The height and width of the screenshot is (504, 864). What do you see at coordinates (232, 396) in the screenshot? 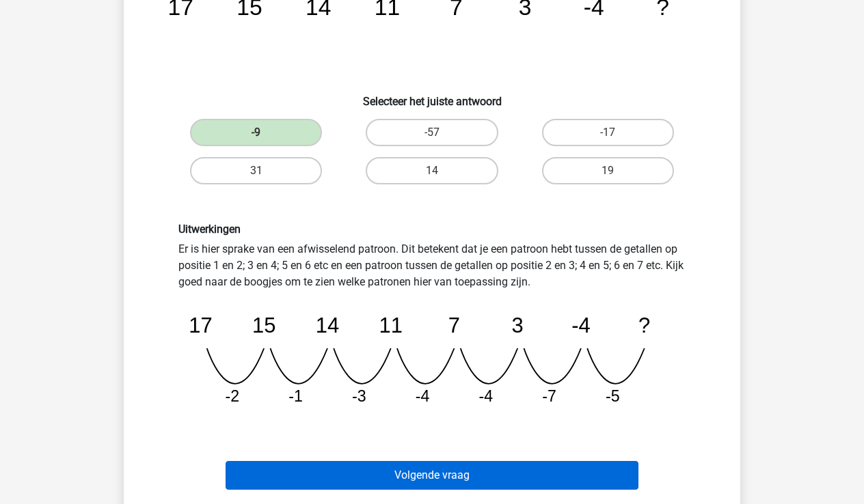
I see `tspan: -2` at bounding box center [232, 396].